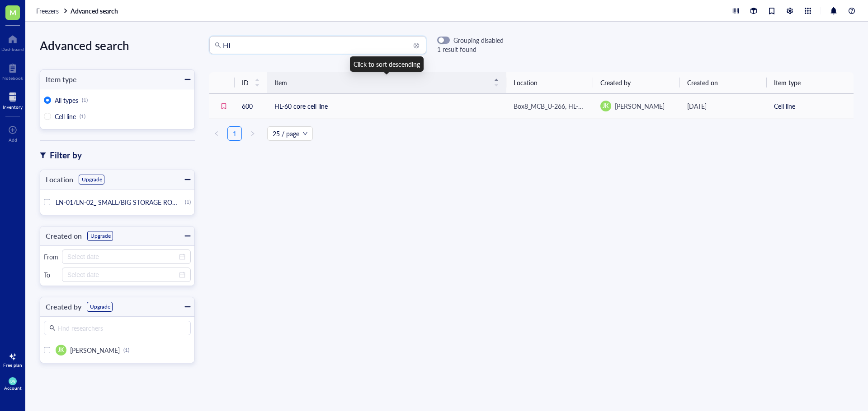 This screenshot has width=868, height=411. What do you see at coordinates (381, 82) in the screenshot?
I see `span: Item` at bounding box center [381, 82].